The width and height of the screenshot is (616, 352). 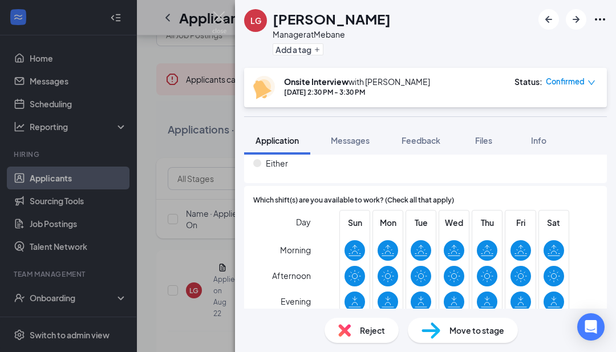 I want to click on span: Day, so click(x=303, y=222).